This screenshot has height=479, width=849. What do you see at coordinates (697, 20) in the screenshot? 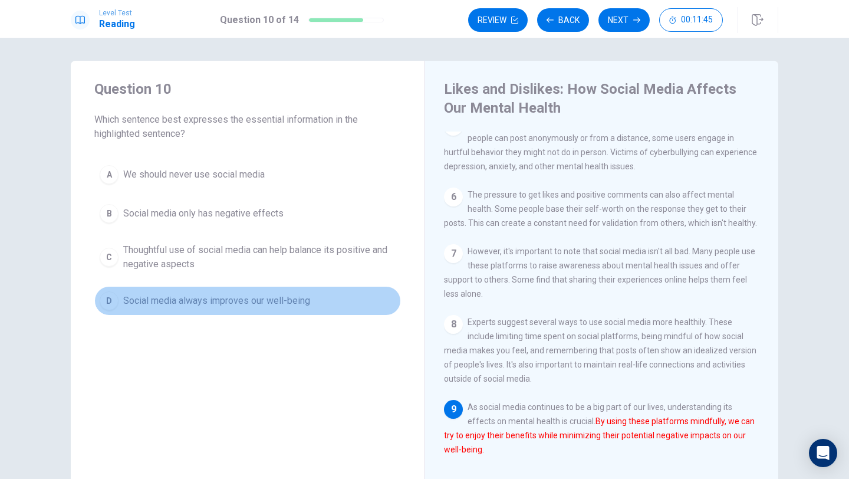
I see `span: 00:11:45` at bounding box center [697, 20].